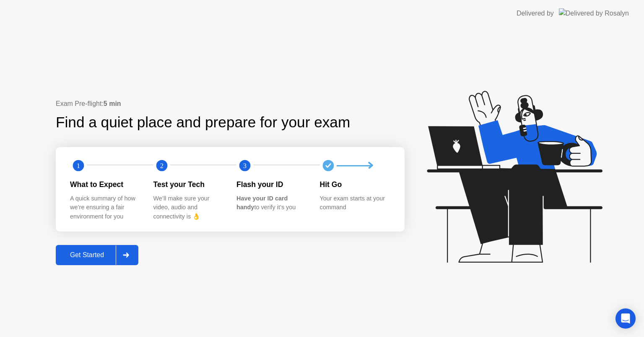 This screenshot has width=644, height=337. What do you see at coordinates (231, 103) in the screenshot?
I see `div: Exam Pre-flight:` at bounding box center [231, 103].